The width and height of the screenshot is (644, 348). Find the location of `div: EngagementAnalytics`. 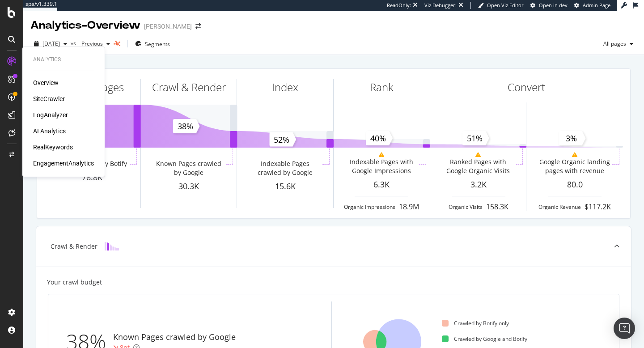

div: EngagementAnalytics is located at coordinates (64, 164).